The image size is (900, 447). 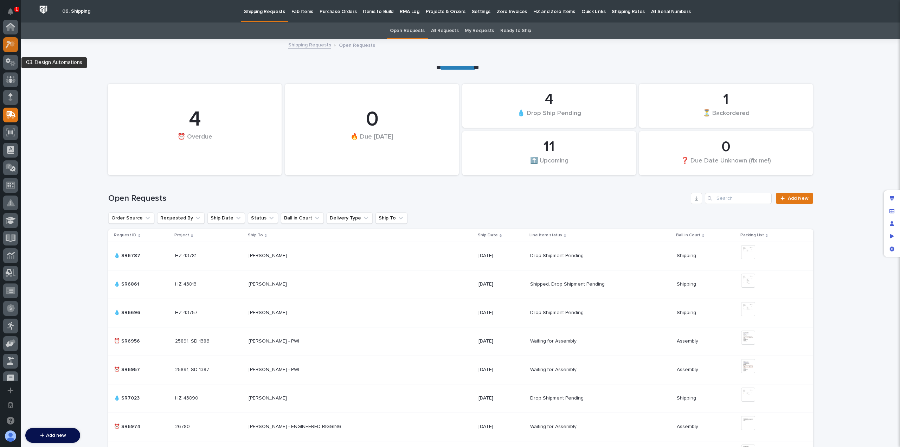 What do you see at coordinates (23, 92) in the screenshot?
I see `a: 📖Help Docs` at bounding box center [23, 92].